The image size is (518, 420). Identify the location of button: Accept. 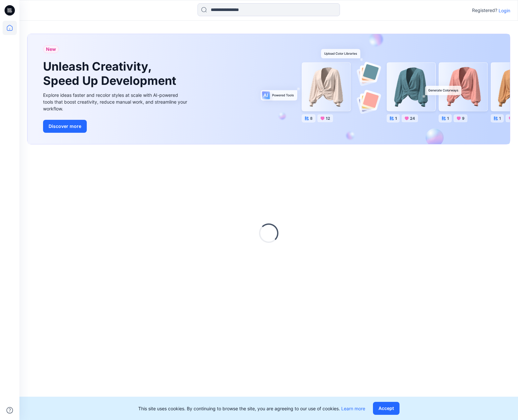
(386, 408).